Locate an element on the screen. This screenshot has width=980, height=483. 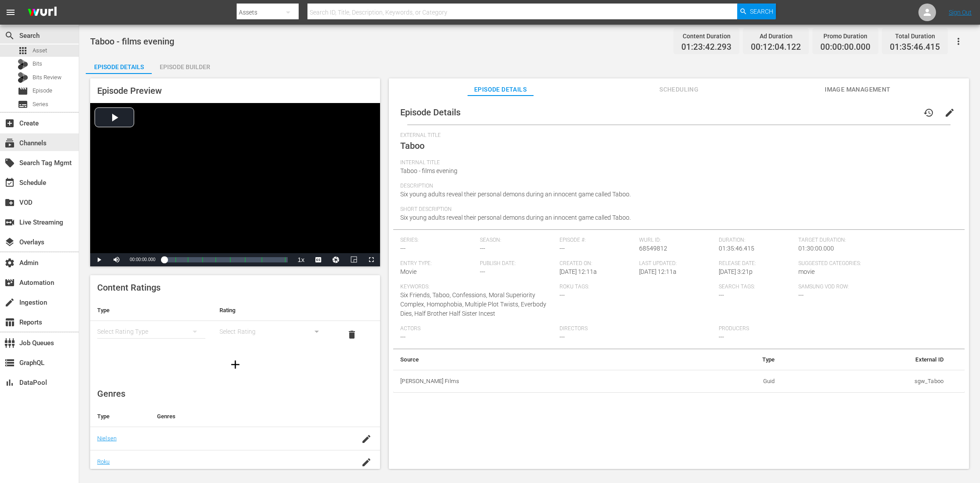
span: DataPool is located at coordinates (10, 383).